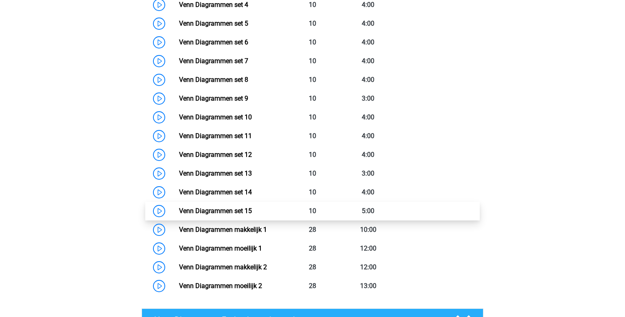 The width and height of the screenshot is (625, 317). Describe the element at coordinates (214, 79) in the screenshot. I see `a: Venn Diagrammen set 8` at that location.